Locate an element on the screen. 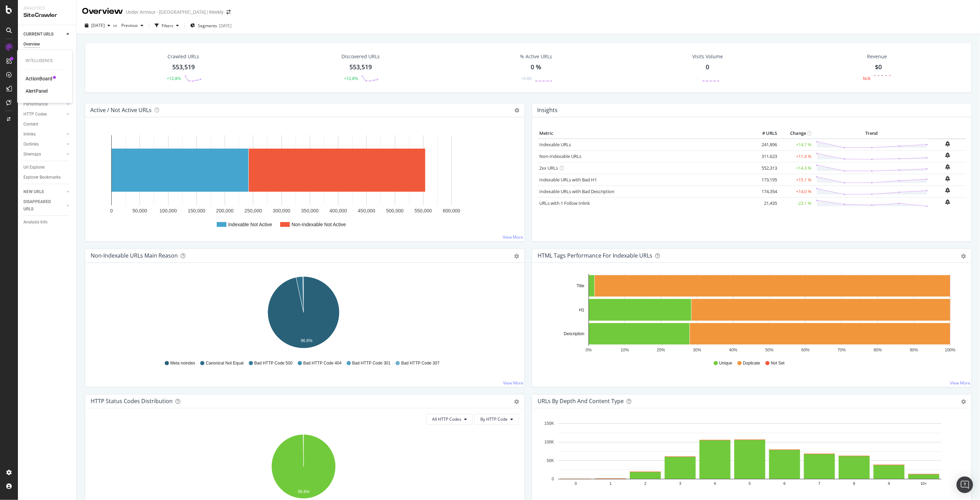  text: Non-Indexable Not Active is located at coordinates (319, 225).